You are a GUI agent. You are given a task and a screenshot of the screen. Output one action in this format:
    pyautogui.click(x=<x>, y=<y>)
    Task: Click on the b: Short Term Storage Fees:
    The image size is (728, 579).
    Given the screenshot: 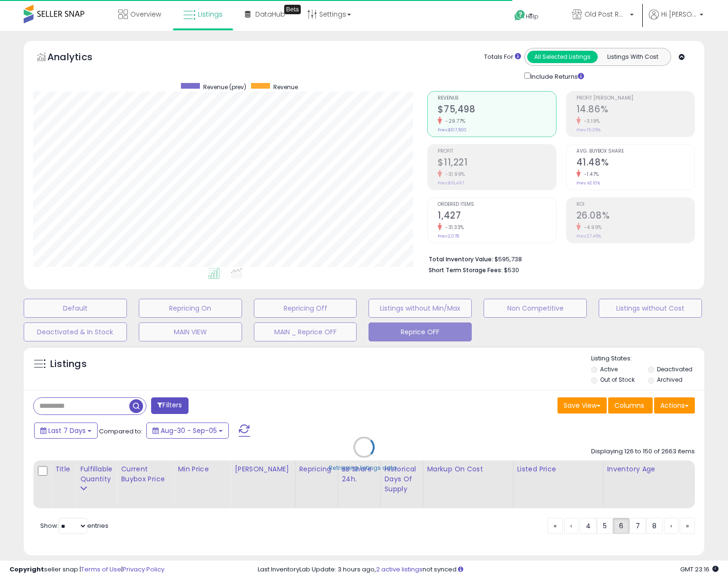 What is the action you would take?
    pyautogui.click(x=466, y=270)
    